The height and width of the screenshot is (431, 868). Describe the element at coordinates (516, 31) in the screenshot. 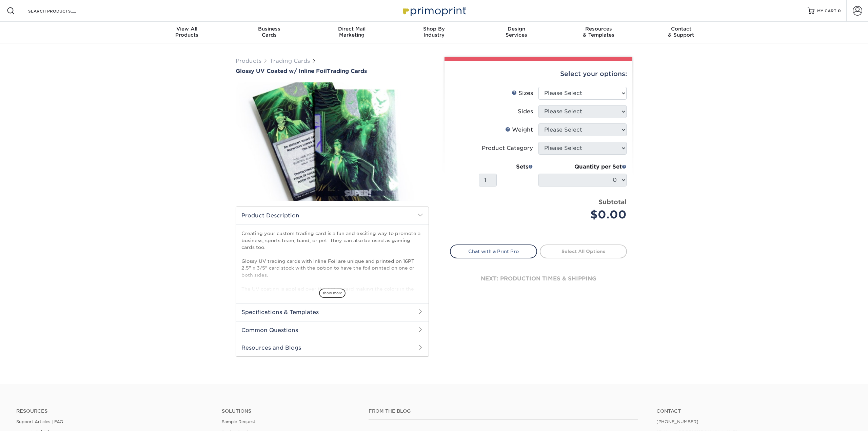

I see `div: Services` at that location.